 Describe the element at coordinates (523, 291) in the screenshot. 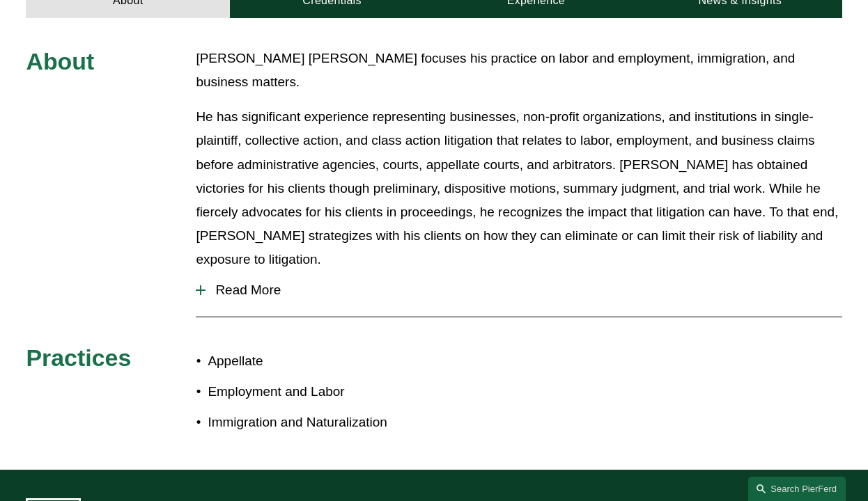

I see `span: Read More` at that location.